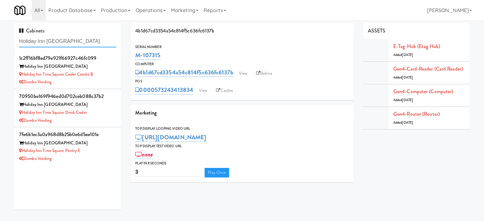 The width and height of the screenshot is (484, 221). Describe the element at coordinates (242, 31) in the screenshot. I see `div: 4b1d67cd3354a54c814f5c636fc6137b` at that location.